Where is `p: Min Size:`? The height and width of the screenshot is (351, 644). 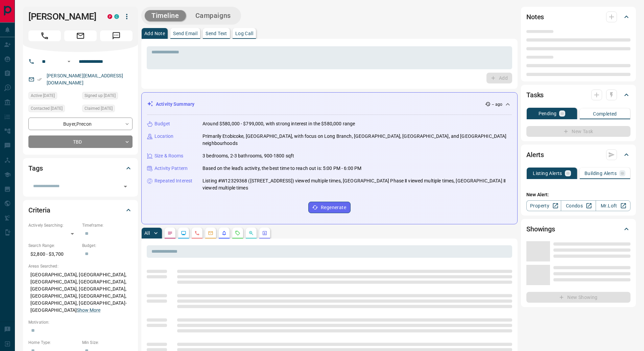 p: Min Size: is located at coordinates (107, 343).